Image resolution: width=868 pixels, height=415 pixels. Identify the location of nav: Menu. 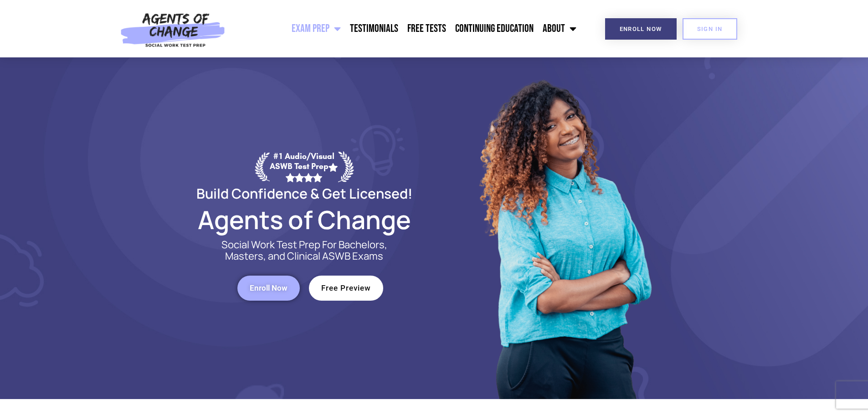
(405, 29).